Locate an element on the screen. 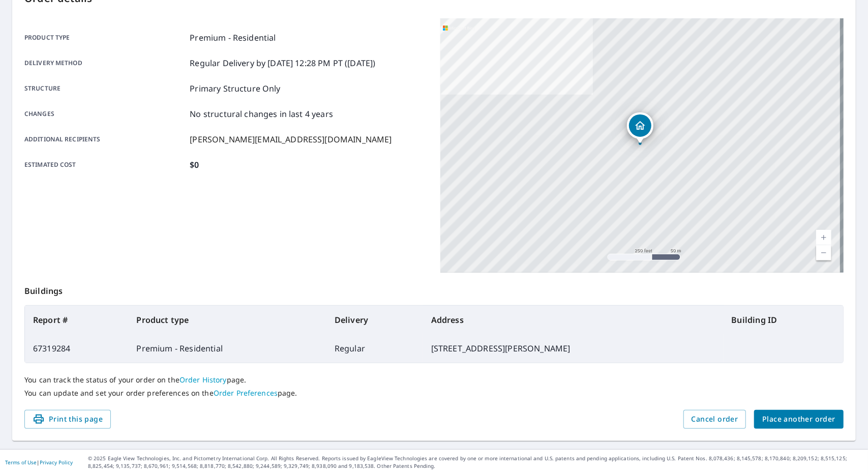  p: Product type is located at coordinates (105, 37).